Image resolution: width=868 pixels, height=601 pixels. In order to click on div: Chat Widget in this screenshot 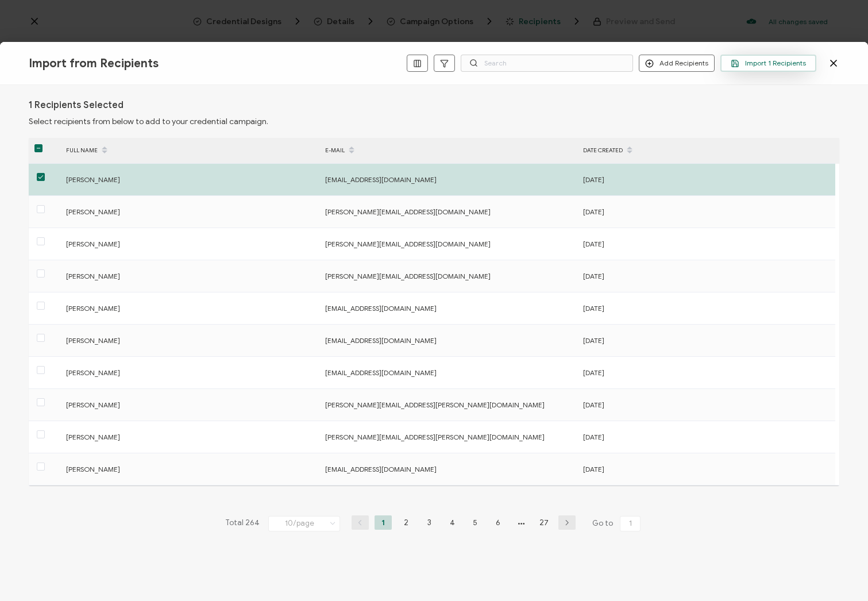, I will do `click(840, 574)`.